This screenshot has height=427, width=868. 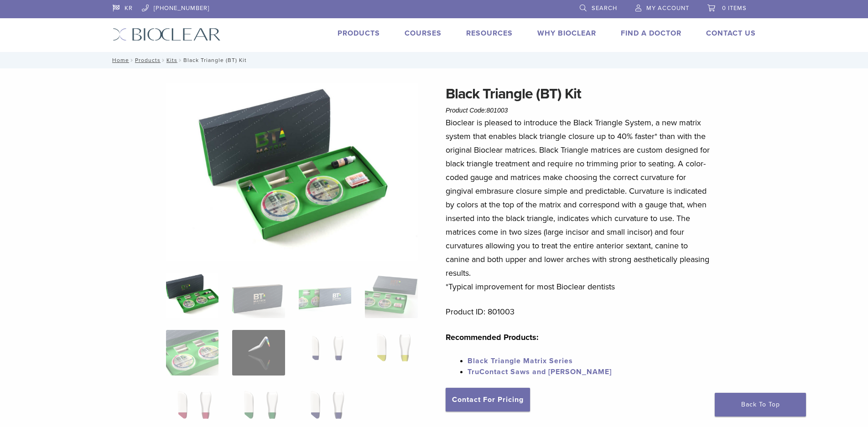 What do you see at coordinates (604, 8) in the screenshot?
I see `span: Search` at bounding box center [604, 8].